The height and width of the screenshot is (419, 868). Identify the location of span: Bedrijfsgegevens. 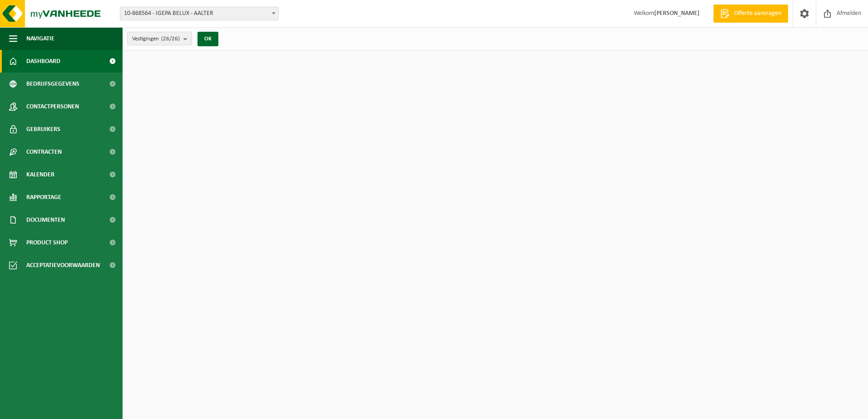
(52, 84).